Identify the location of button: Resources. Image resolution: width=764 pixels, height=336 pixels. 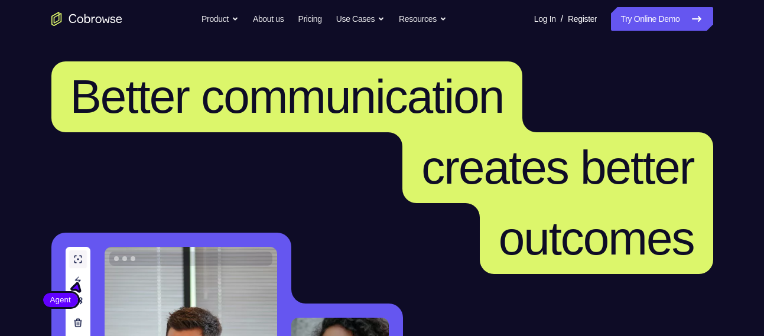
(422, 19).